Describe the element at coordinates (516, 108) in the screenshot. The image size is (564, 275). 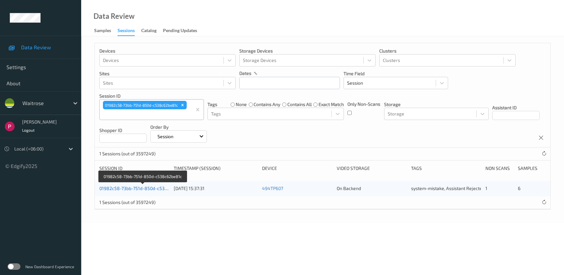
I see `p: Assistant ID` at that location.